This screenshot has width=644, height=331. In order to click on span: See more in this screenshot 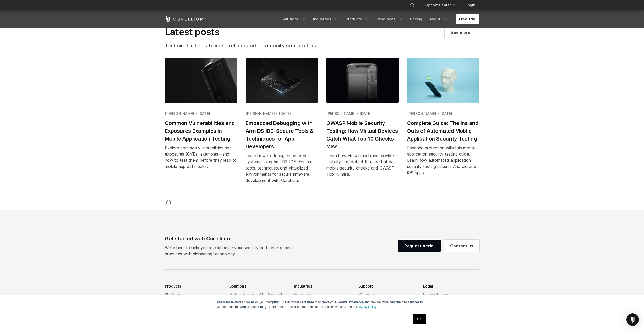, I will do `click(460, 32)`.